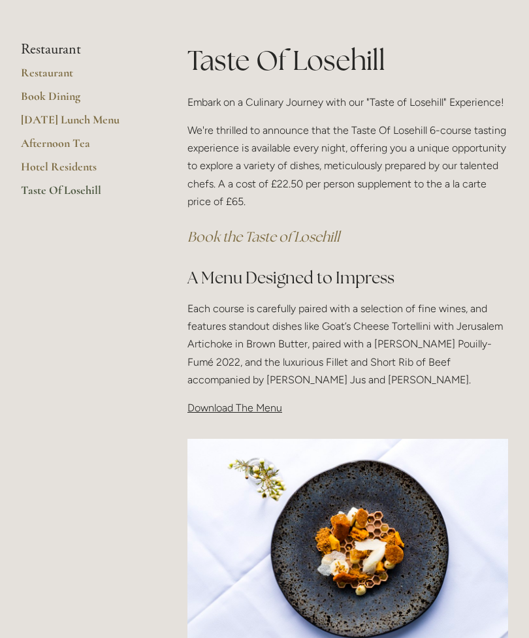  What do you see at coordinates (83, 148) in the screenshot?
I see `a: Afternoon Tea` at bounding box center [83, 148].